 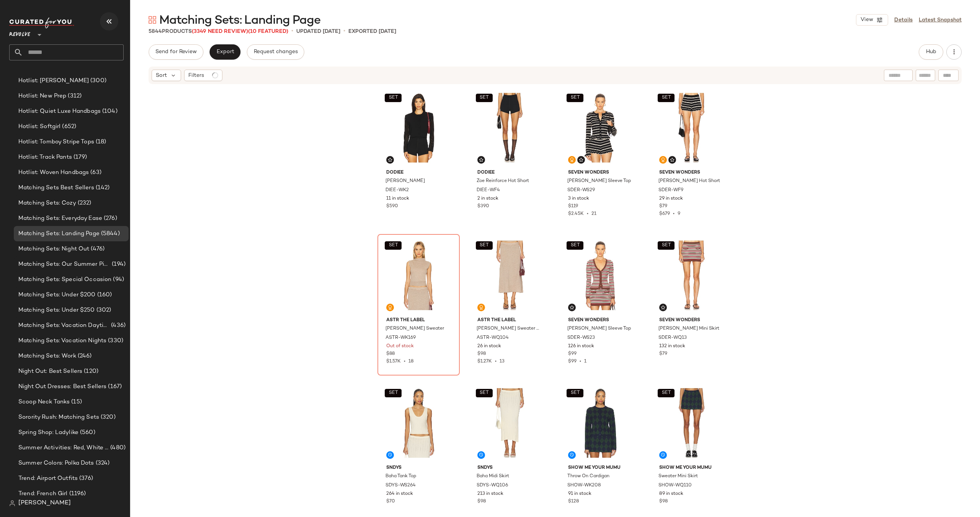 I want to click on img: SHOW-WK208_V1.jpg, so click(x=600, y=423).